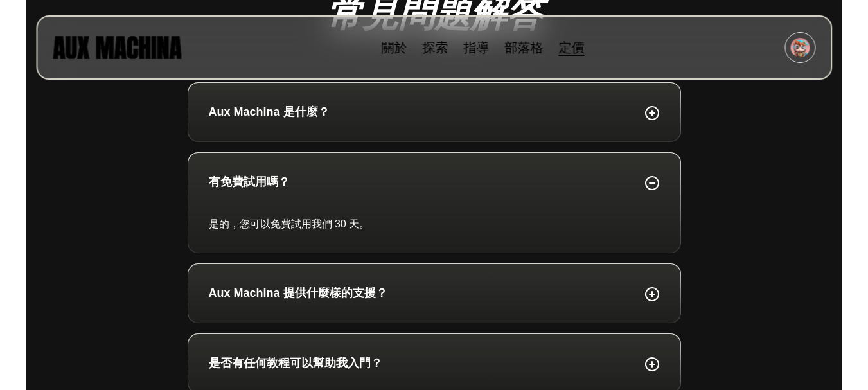  What do you see at coordinates (436, 47) in the screenshot?
I see `a: 探索` at bounding box center [436, 47].